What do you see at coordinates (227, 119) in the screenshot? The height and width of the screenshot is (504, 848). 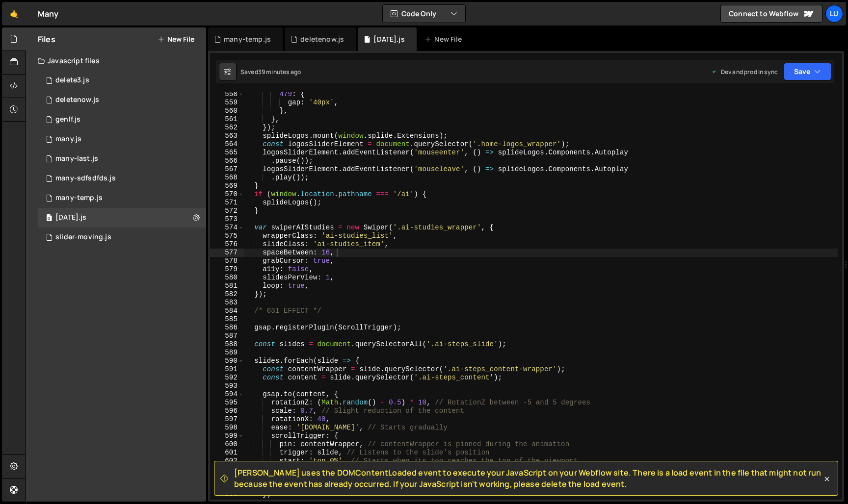 I see `div: 561` at bounding box center [227, 119].